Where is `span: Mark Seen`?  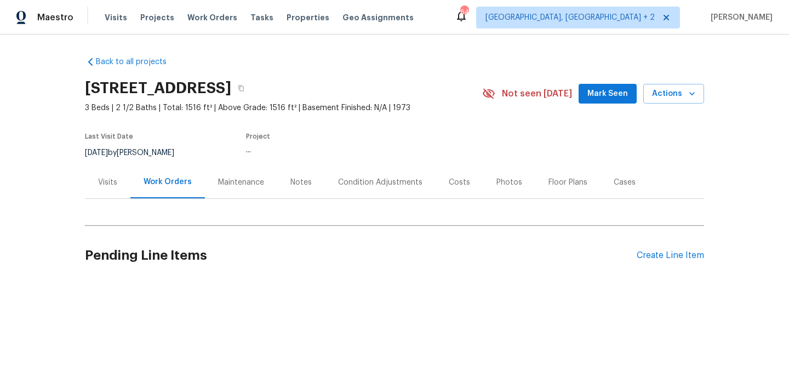 span: Mark Seen is located at coordinates (607, 94).